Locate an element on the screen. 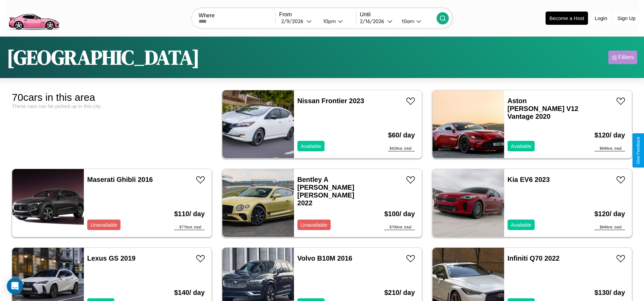  h3: $ 100 / day is located at coordinates (400, 214).